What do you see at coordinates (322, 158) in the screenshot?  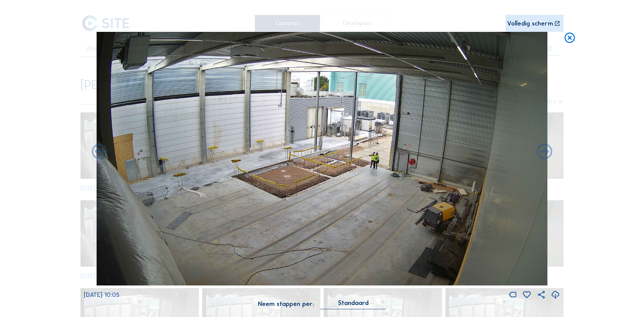 I see `img: Image` at bounding box center [322, 158].